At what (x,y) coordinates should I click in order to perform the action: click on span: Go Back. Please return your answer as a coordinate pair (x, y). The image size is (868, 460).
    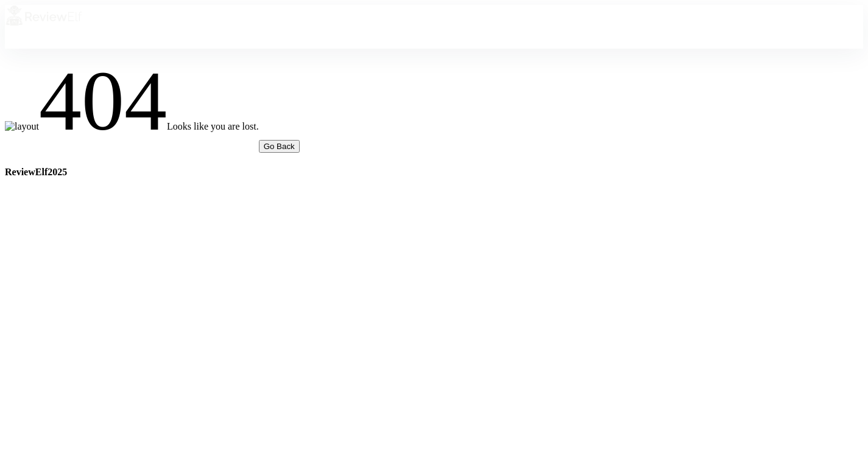
    Looking at the image, I should click on (279, 146).